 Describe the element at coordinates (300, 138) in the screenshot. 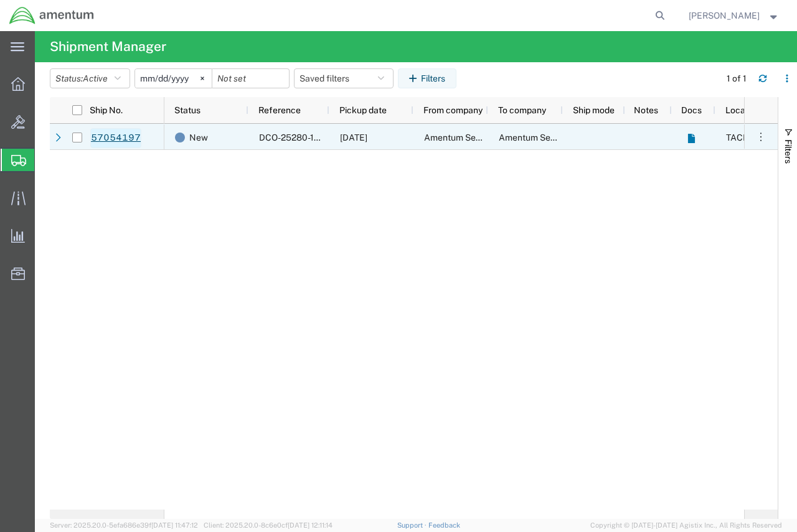

I see `span: DCO-25280-169233` at that location.